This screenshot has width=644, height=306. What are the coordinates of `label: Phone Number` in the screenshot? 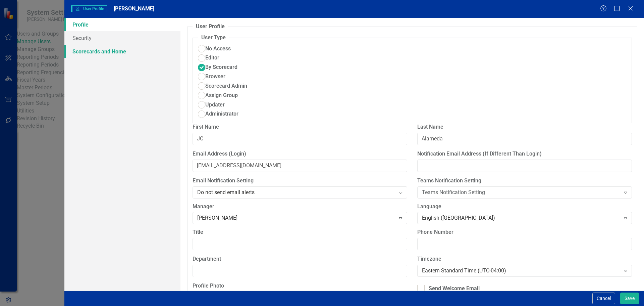 It's located at (524, 232).